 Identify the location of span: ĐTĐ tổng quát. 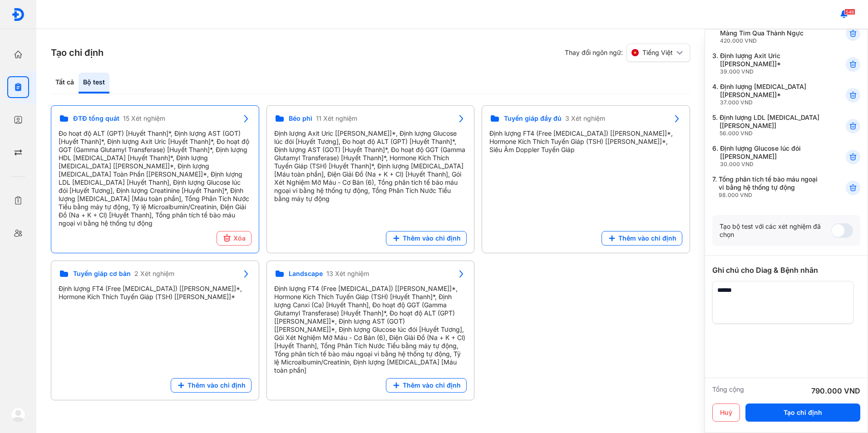
(97, 118).